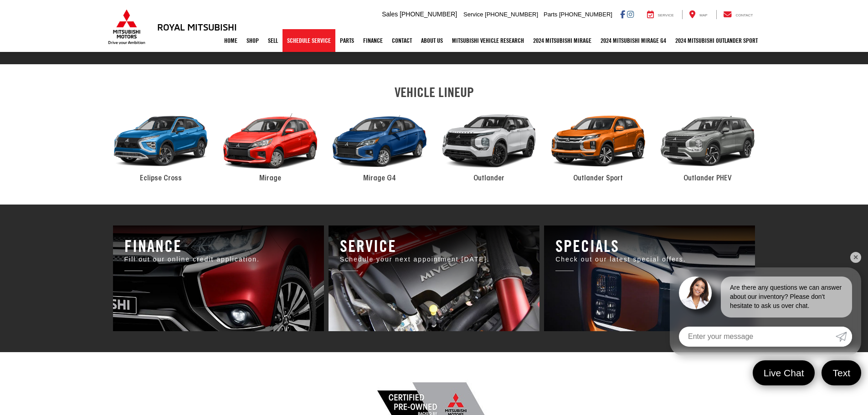 Image resolution: width=868 pixels, height=415 pixels. Describe the element at coordinates (649, 246) in the screenshot. I see `h3: Specials` at that location.